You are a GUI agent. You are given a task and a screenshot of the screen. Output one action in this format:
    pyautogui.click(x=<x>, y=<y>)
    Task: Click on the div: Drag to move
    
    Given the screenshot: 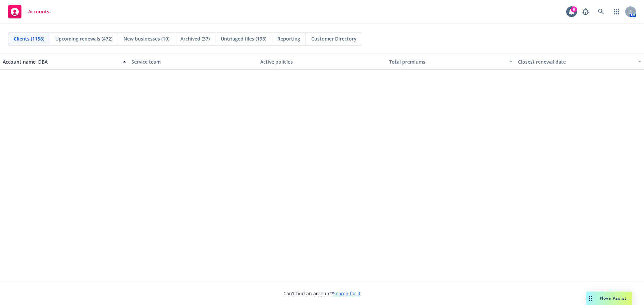 What is the action you would take?
    pyautogui.click(x=590, y=298)
    